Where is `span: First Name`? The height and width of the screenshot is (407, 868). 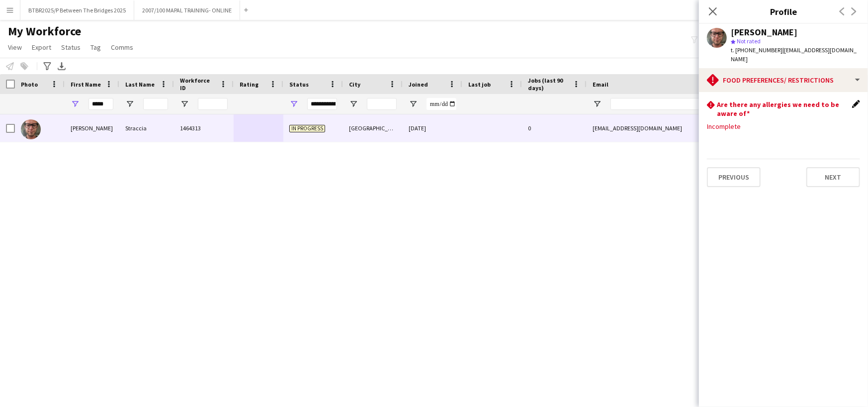 span: First Name is located at coordinates (86, 84).